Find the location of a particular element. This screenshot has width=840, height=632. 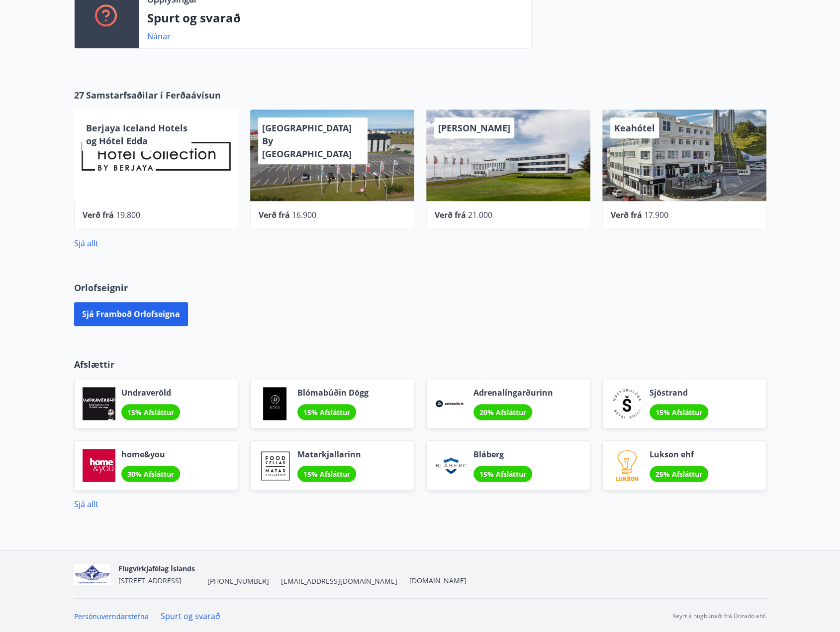

span: Flugvirkjafélag Íslands is located at coordinates (157, 568).